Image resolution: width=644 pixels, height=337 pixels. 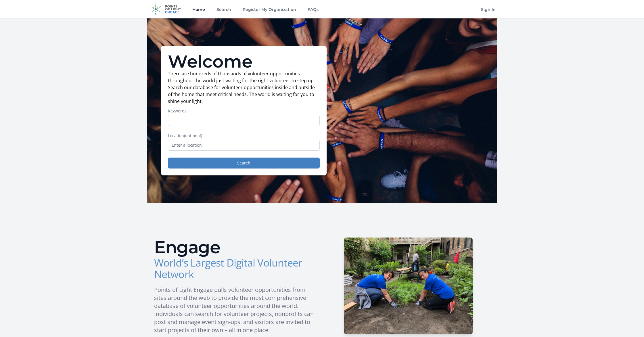 I want to click on label: Keywords, so click(x=244, y=111).